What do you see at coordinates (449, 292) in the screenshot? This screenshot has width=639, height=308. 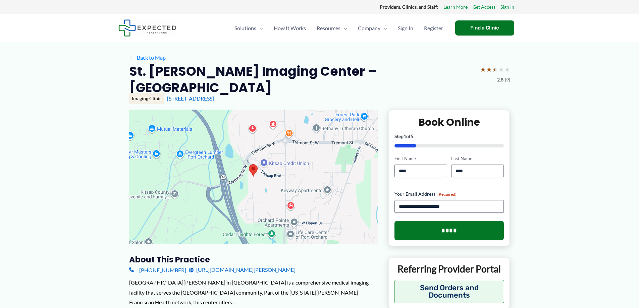 I see `button: Send Orders and Documents` at bounding box center [449, 292].